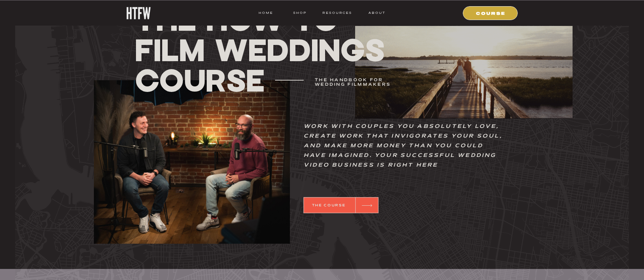  What do you see at coordinates (262, 49) in the screenshot?
I see `h1: THE How To Film Weddings Course` at bounding box center [262, 49].